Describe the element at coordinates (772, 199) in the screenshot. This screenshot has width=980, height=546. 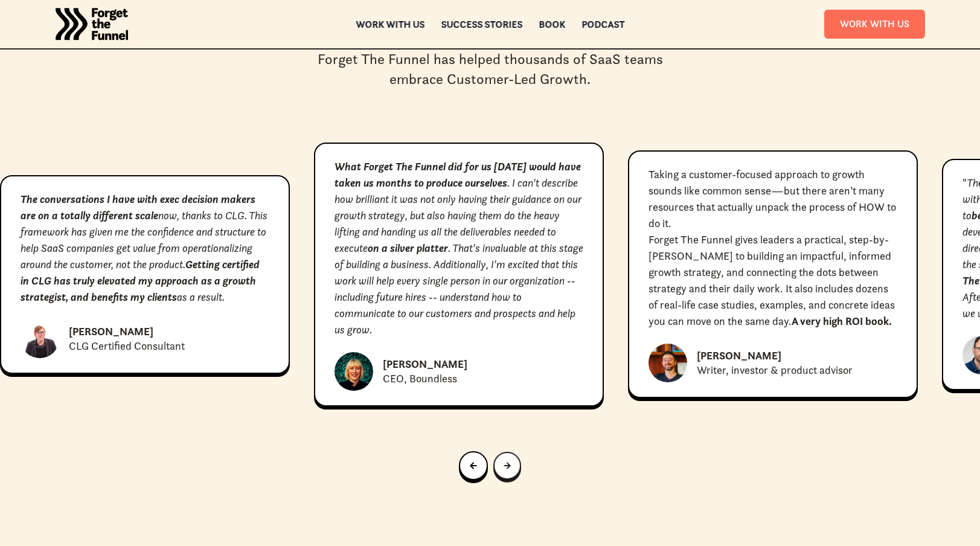
I see `p: Taking a customer-focused approach to growth sounds like common sense—but there aren’t many resou...` at that location.